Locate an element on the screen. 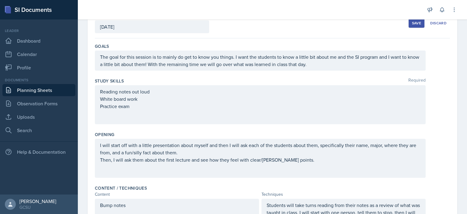 This screenshot has height=214, width=467. a: Dashboard is located at coordinates (39, 41).